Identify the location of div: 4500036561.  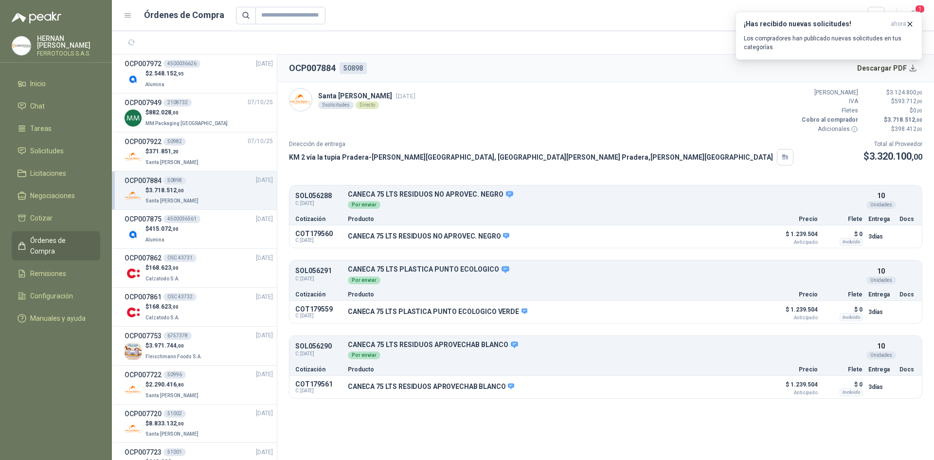
(182, 219).